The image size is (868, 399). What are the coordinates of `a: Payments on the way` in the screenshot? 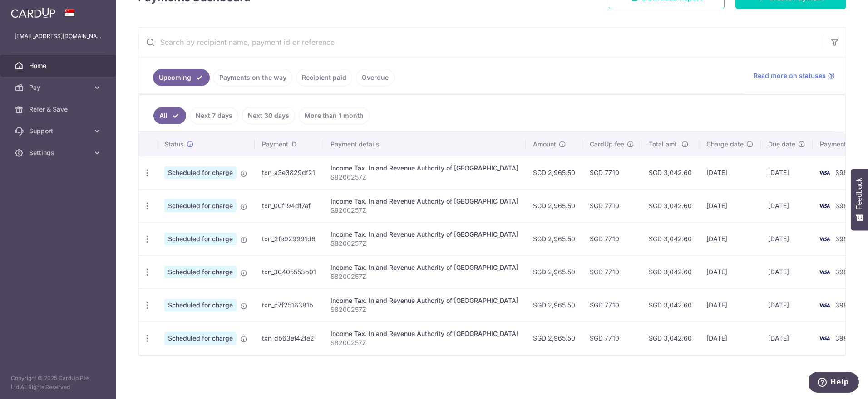 It's located at (253, 78).